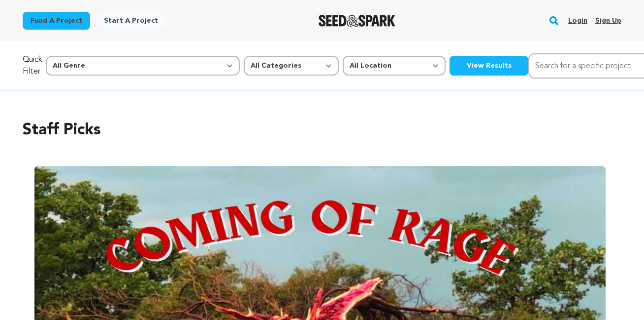 Image resolution: width=644 pixels, height=320 pixels. What do you see at coordinates (131, 20) in the screenshot?
I see `a: Start a project` at bounding box center [131, 20].